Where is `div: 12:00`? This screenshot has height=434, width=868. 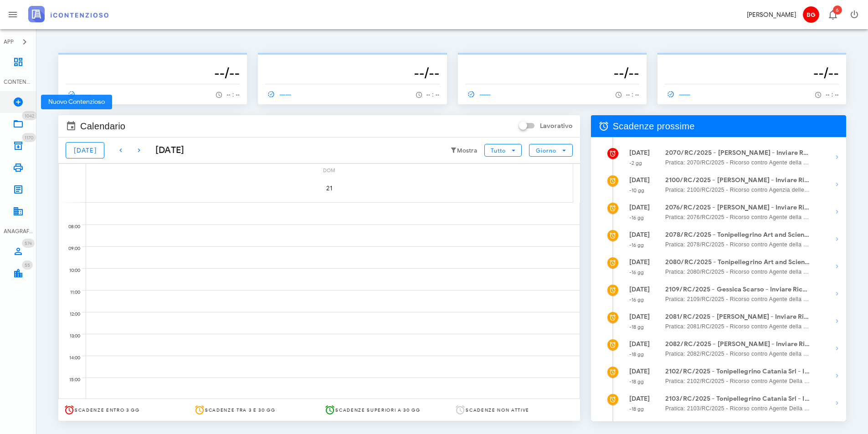 div: 12:00 is located at coordinates (70, 314).